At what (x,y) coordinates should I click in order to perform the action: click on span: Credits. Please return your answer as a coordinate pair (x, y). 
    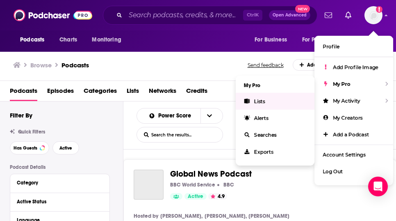
    Looking at the image, I should click on (197, 92).